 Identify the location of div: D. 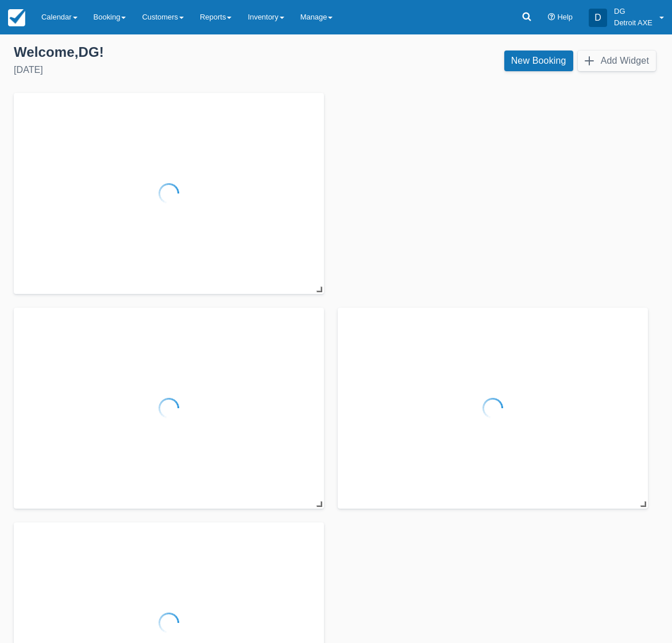
(598, 18).